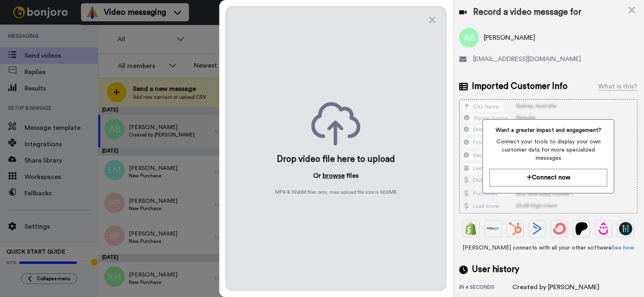 This screenshot has height=297, width=644. What do you see at coordinates (515, 228) in the screenshot?
I see `img: Hubspot` at bounding box center [515, 228].